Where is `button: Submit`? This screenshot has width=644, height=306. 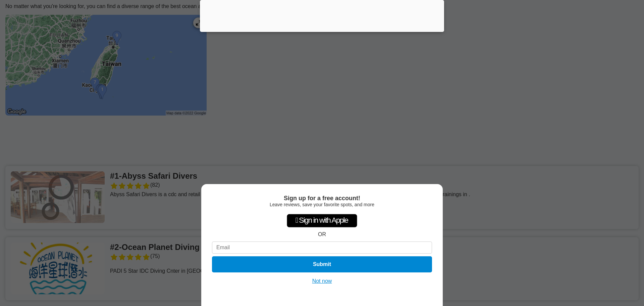 button: Submit is located at coordinates (322, 264).